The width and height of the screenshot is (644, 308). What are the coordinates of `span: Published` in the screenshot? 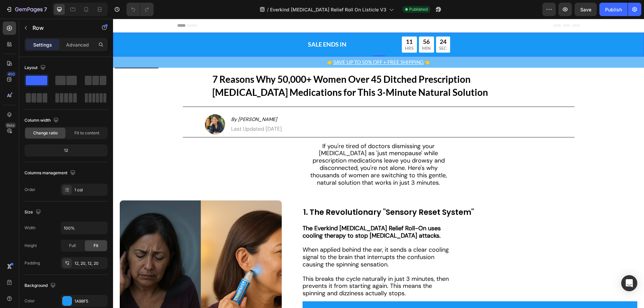 It's located at (418, 9).